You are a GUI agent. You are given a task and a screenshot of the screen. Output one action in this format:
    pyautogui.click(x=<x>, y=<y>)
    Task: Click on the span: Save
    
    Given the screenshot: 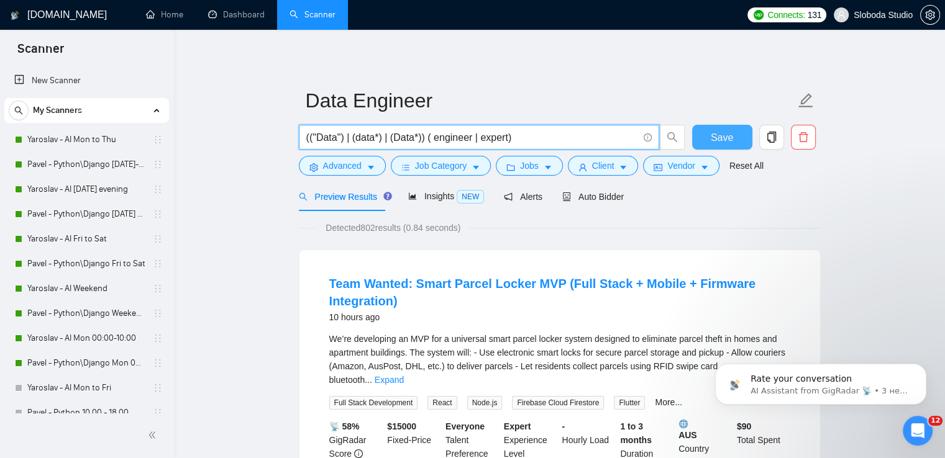 What is the action you would take?
    pyautogui.click(x=722, y=137)
    